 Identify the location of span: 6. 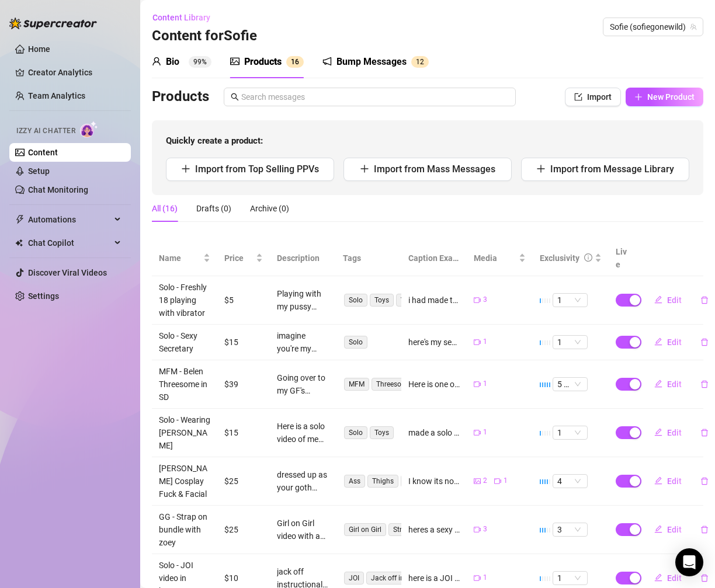
(297, 62).